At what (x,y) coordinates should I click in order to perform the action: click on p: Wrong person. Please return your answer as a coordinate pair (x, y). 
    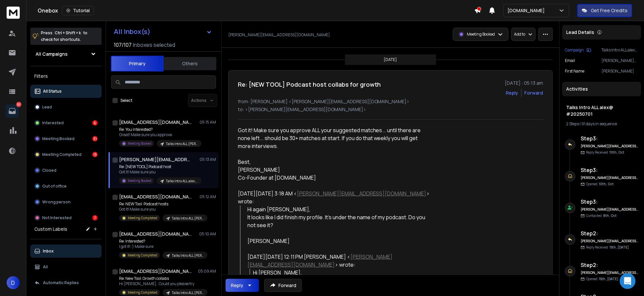
    Looking at the image, I should click on (56, 202).